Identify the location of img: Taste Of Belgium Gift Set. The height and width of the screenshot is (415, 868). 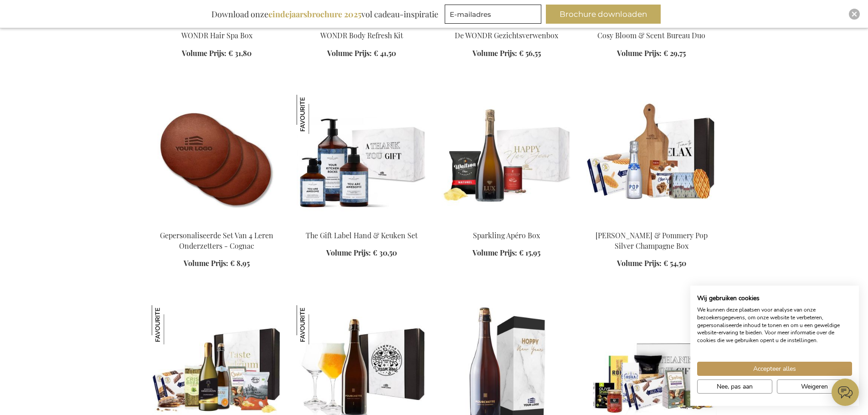
(171, 325).